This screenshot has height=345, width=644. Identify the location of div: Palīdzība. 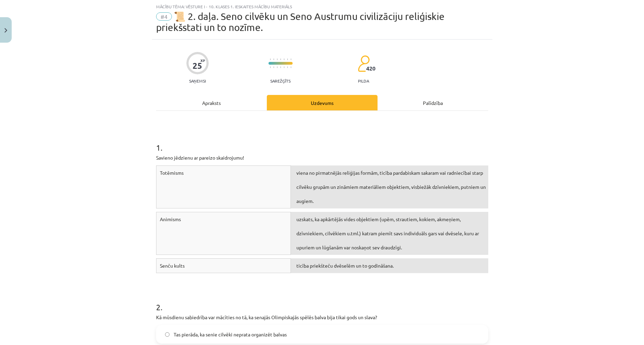
(433, 102).